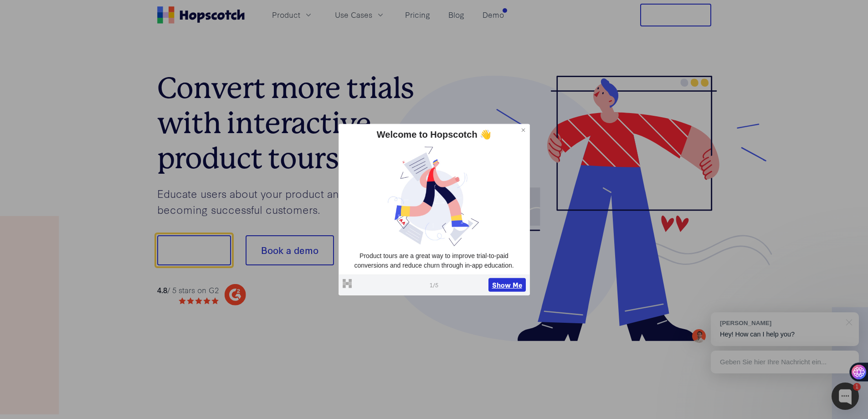  I want to click on img: Mark Spera, so click(699, 336).